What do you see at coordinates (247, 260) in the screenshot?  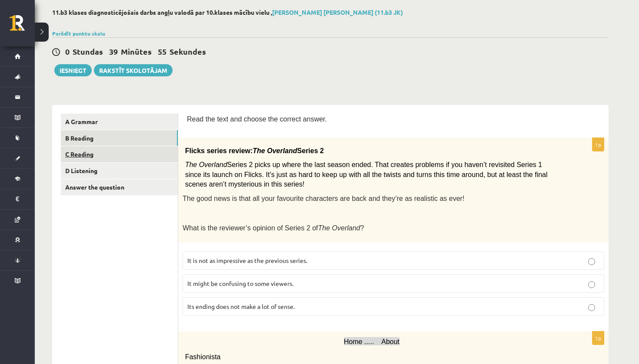 I see `span: It is not as impressive as the previous series.` at bounding box center [247, 260].